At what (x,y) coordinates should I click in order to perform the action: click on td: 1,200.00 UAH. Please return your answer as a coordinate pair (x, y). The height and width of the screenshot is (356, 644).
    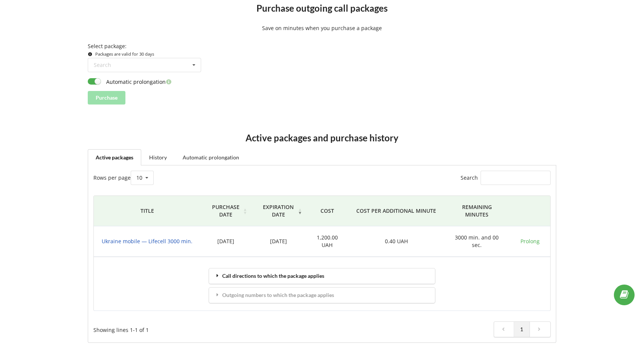
    Looking at the image, I should click on (327, 241).